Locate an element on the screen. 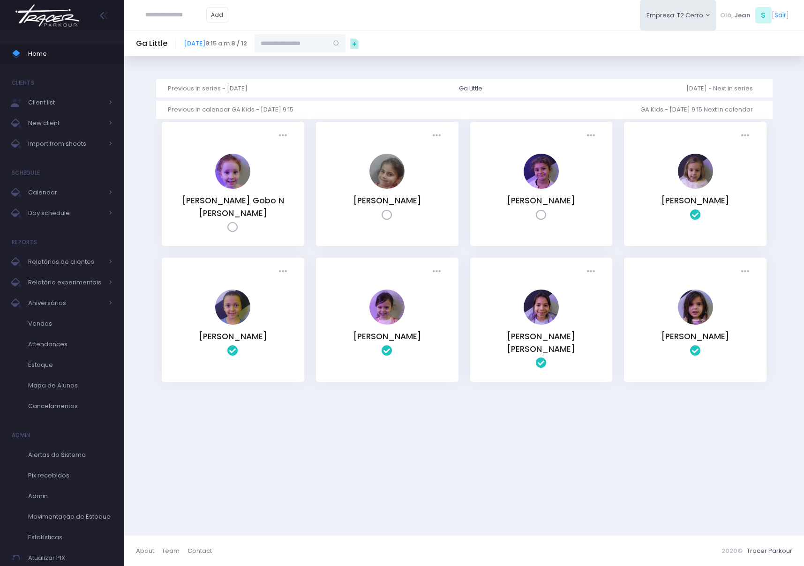 This screenshot has width=804, height=566. strong: 8 / 12 is located at coordinates (239, 43).